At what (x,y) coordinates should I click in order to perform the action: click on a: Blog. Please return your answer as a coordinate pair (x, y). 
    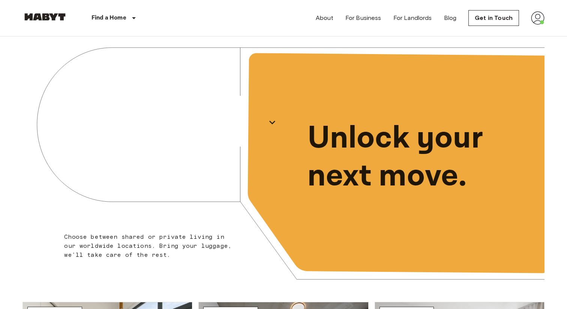
    Looking at the image, I should click on (451, 18).